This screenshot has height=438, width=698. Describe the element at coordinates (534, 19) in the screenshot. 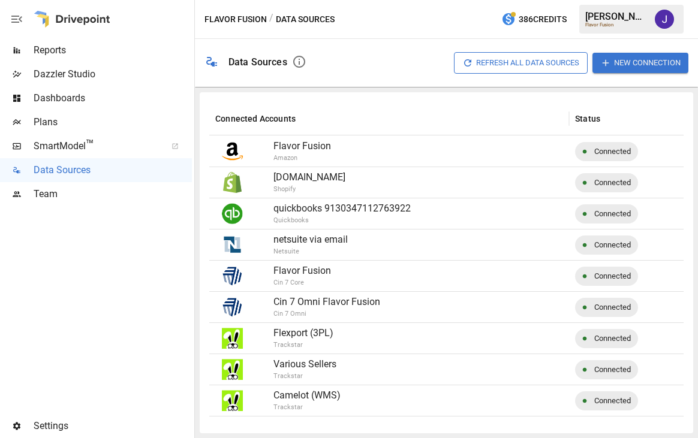

I see `button: 386Credits` at that location.